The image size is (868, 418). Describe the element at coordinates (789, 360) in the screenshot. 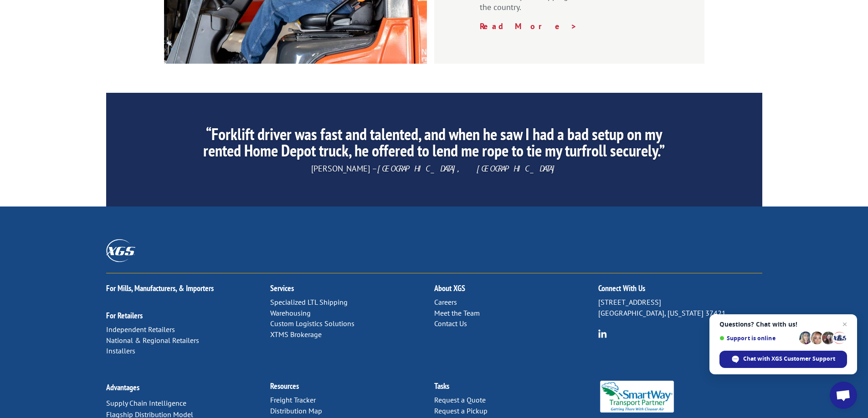

I see `span: Chat with XGS Customer Support` at that location.